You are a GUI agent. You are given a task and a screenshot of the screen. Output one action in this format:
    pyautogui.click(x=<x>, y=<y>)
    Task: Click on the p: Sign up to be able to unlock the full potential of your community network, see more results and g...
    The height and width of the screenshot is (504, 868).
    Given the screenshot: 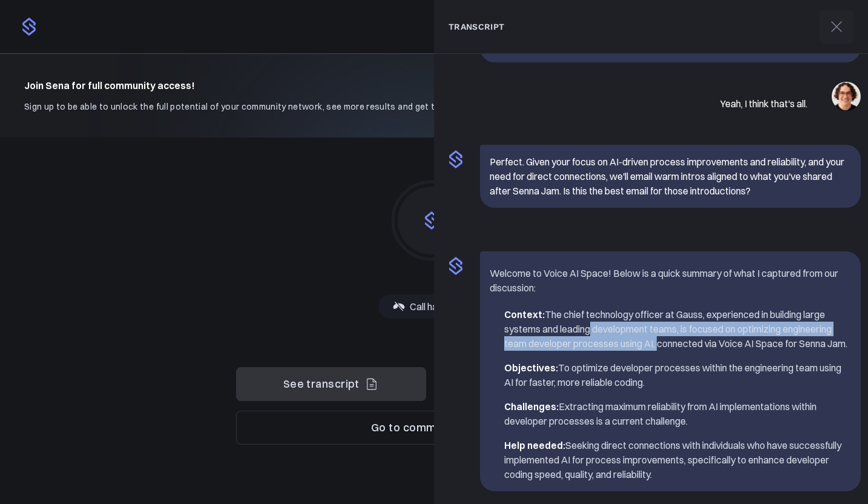 What is the action you would take?
    pyautogui.click(x=265, y=107)
    